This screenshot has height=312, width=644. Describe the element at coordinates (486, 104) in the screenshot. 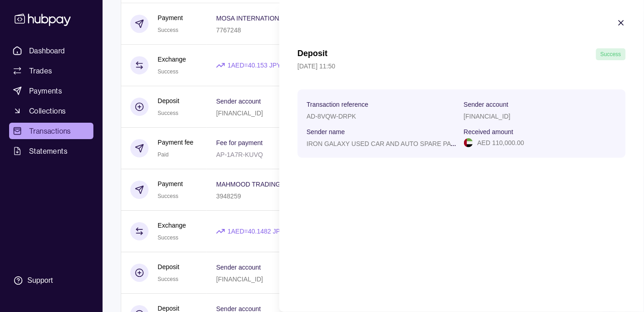

I see `p: Sender account` at that location.